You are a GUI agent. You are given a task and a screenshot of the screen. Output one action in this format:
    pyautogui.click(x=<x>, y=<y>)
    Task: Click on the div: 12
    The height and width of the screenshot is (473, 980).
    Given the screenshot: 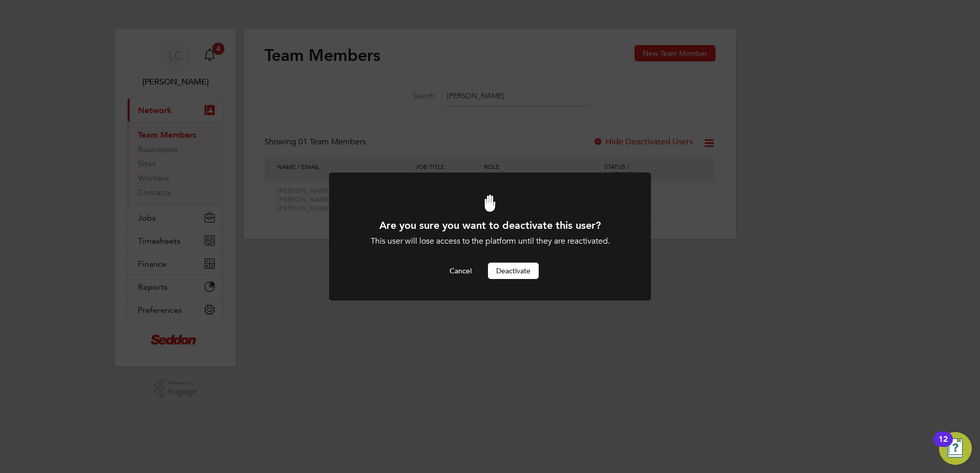 What is the action you would take?
    pyautogui.click(x=943, y=446)
    